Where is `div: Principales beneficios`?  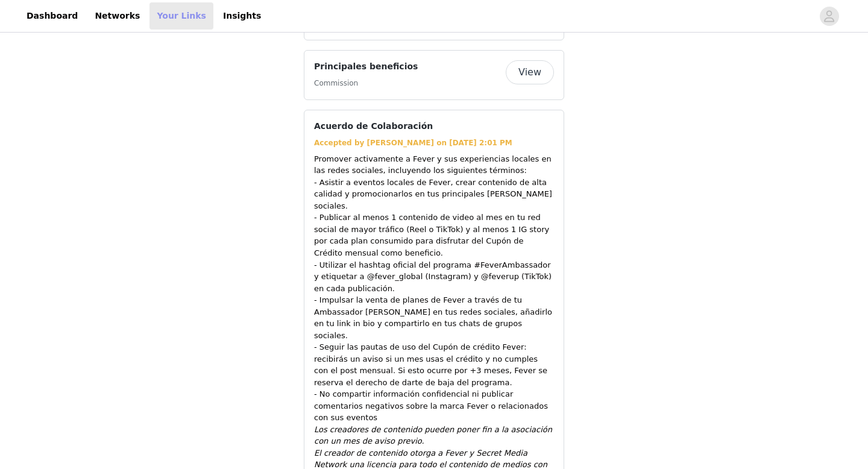 div: Principales beneficios is located at coordinates (434, 75).